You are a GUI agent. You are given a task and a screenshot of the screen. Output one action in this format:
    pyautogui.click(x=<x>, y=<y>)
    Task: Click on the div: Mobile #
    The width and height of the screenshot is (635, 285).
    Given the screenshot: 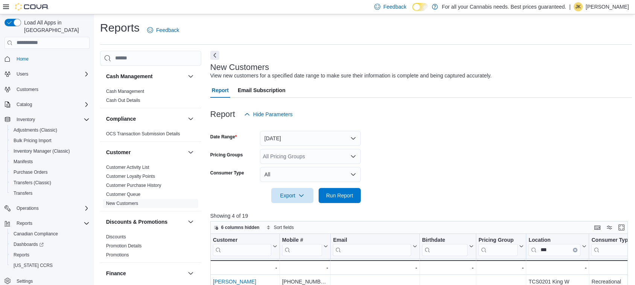 What is the action you would take?
    pyautogui.click(x=302, y=246)
    